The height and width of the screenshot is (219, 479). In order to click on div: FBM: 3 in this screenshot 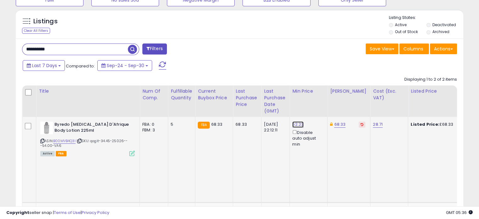, I will do `click(153, 130)`.